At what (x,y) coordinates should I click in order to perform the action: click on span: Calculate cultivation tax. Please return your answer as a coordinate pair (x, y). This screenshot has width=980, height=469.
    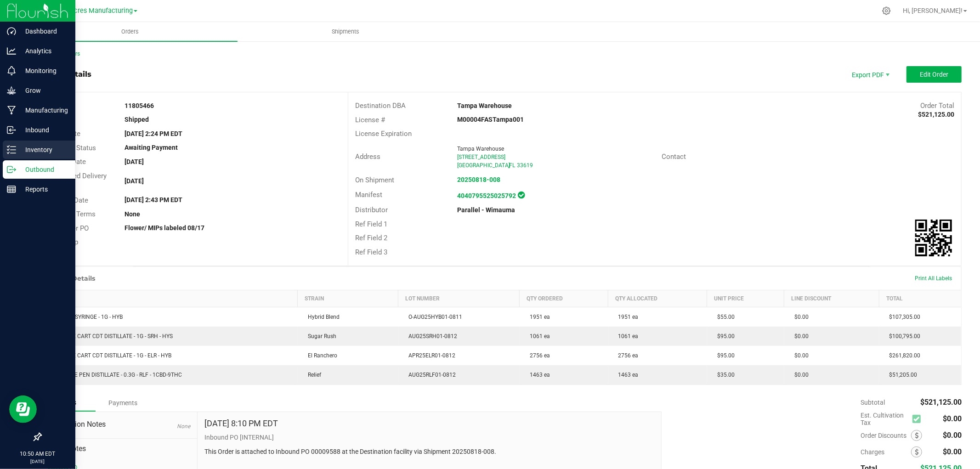
    Looking at the image, I should click on (918, 419).